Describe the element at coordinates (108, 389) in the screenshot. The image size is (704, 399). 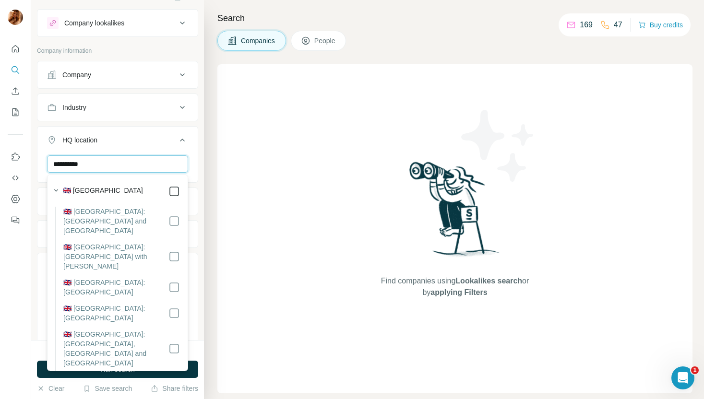
I see `button: Save search` at that location.